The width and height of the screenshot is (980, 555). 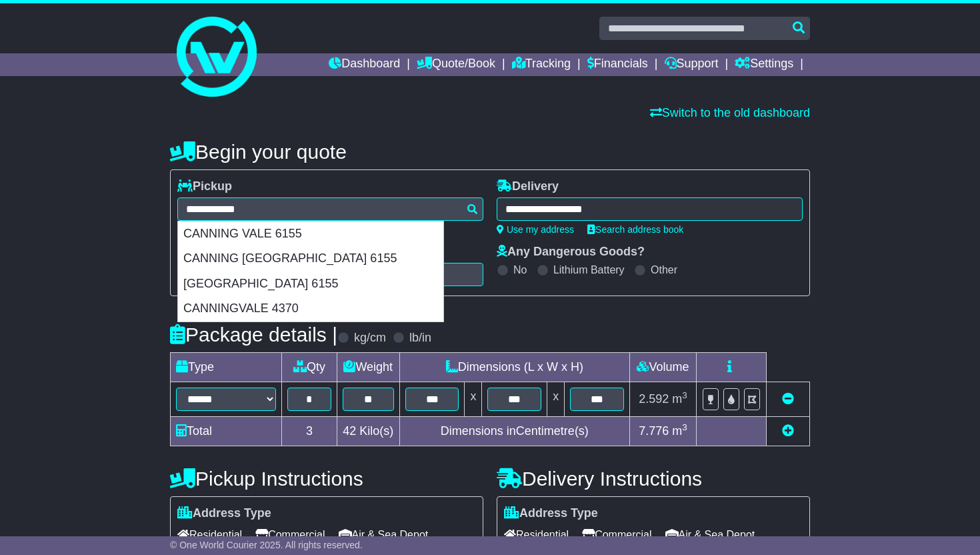 I want to click on td: Dimensions in Centimetre(s), so click(x=515, y=432).